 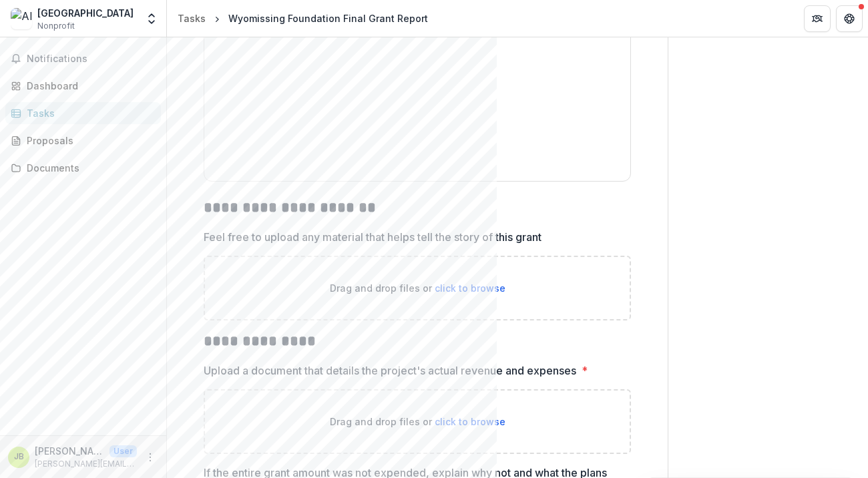 I want to click on p: Upload a document that details the project's actual revenue and expenses, so click(x=390, y=371).